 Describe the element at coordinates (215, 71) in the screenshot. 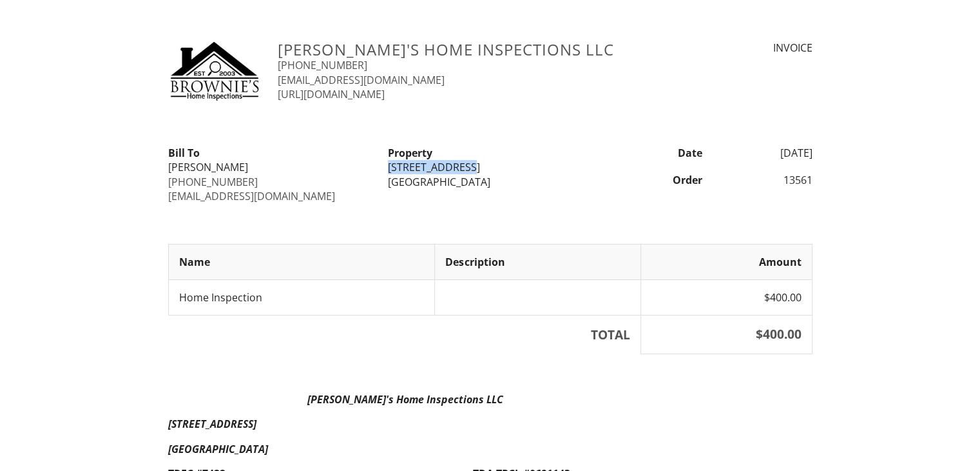

I see `img: Brownie_%281%29.jpg` at that location.